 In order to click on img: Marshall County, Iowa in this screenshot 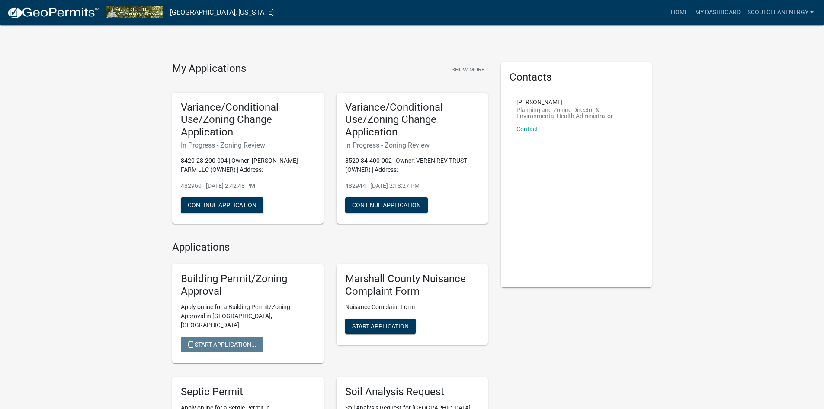, I will do `click(134, 12)`.